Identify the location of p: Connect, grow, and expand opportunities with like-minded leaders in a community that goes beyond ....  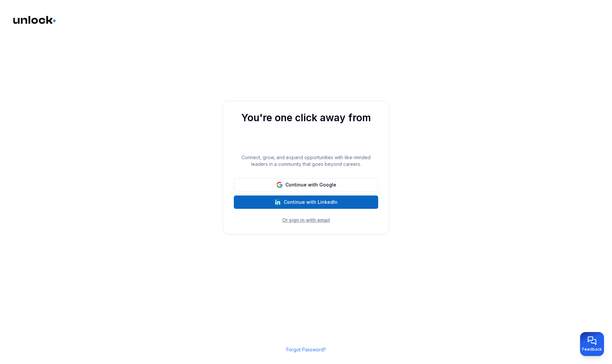
(306, 161).